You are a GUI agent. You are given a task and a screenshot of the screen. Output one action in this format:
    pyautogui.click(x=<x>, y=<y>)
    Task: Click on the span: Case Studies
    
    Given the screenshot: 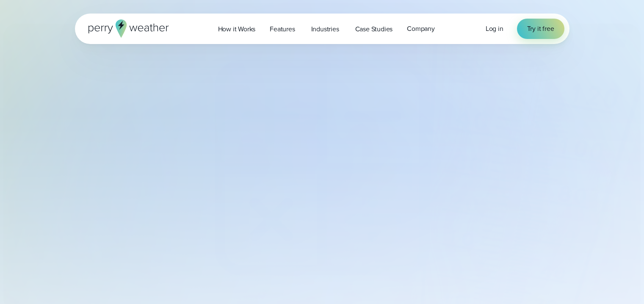 What is the action you would take?
    pyautogui.click(x=374, y=29)
    